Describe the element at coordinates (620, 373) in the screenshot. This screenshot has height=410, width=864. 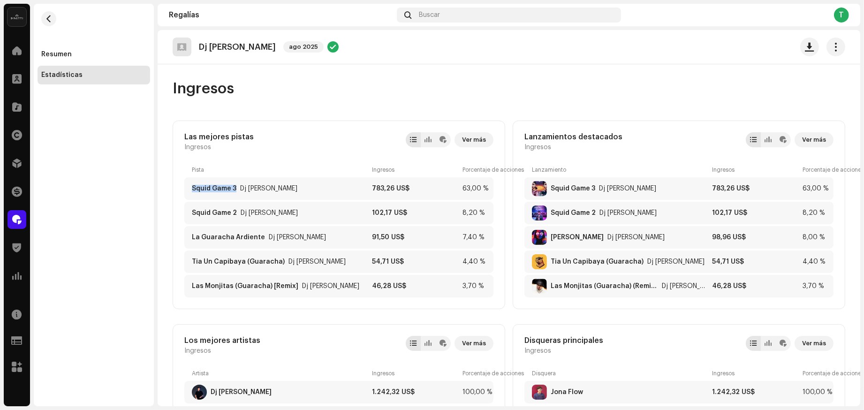
I see `div: Disquera` at that location.